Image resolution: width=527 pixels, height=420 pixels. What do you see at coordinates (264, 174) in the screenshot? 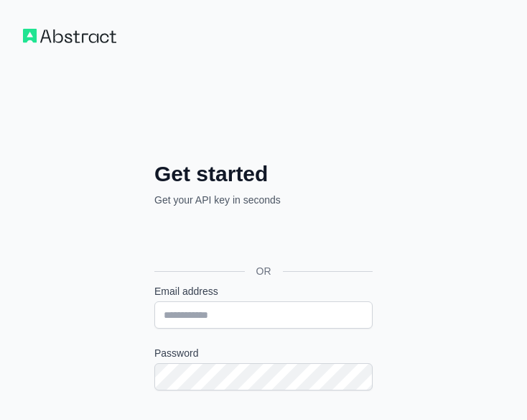
I see `h2: Get started` at bounding box center [264, 174].